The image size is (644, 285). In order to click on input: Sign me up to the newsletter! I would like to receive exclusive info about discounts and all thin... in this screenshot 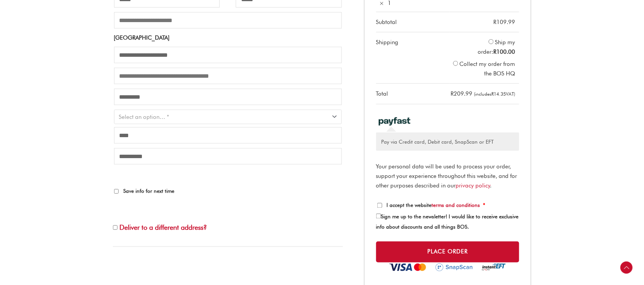, I will do `click(379, 216)`.